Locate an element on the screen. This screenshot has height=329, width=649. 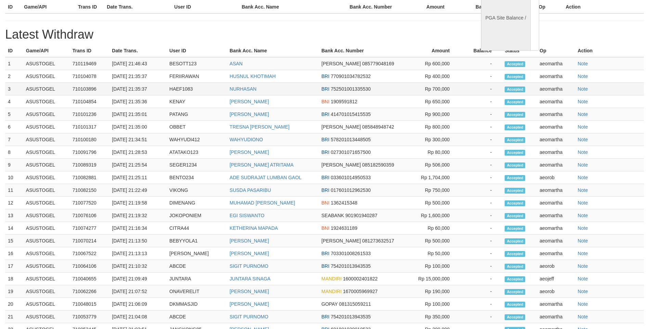
td: 710100180 is located at coordinates (90, 140).